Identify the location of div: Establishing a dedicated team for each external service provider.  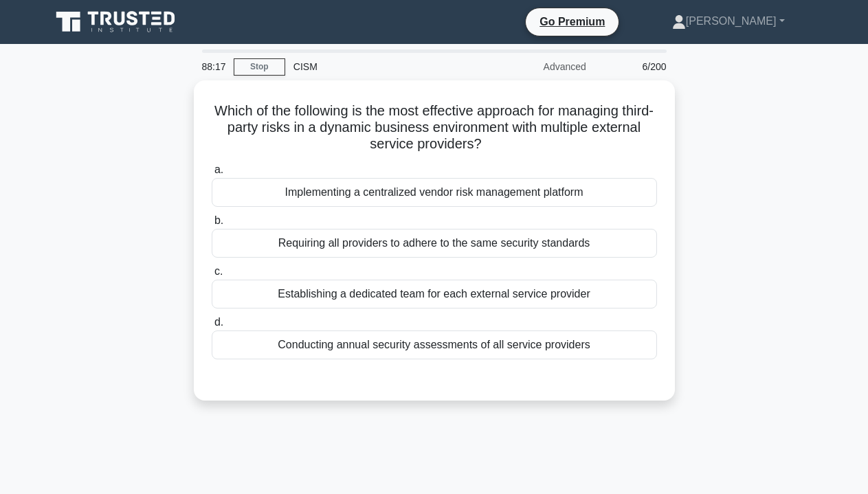
(434, 295).